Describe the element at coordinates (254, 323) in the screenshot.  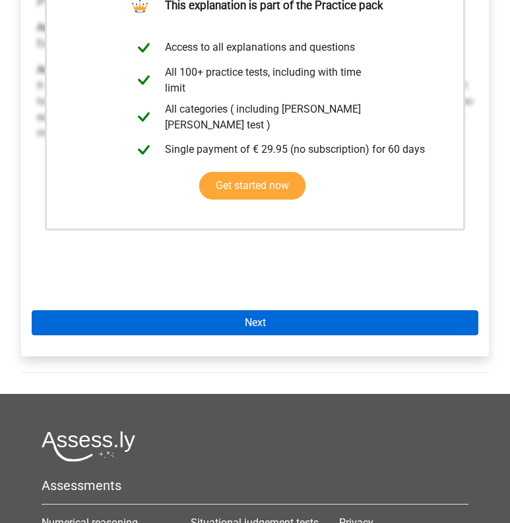
I see `a: Next` at that location.